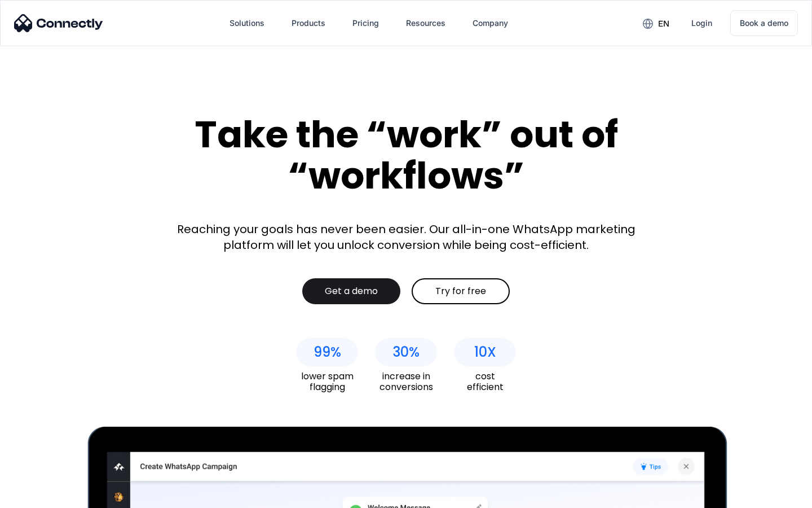 The image size is (812, 508). I want to click on a: Get a demo, so click(351, 291).